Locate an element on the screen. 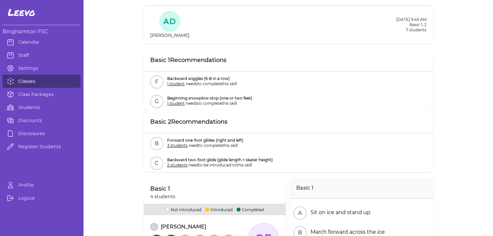  a: Calendar is located at coordinates (41, 42).